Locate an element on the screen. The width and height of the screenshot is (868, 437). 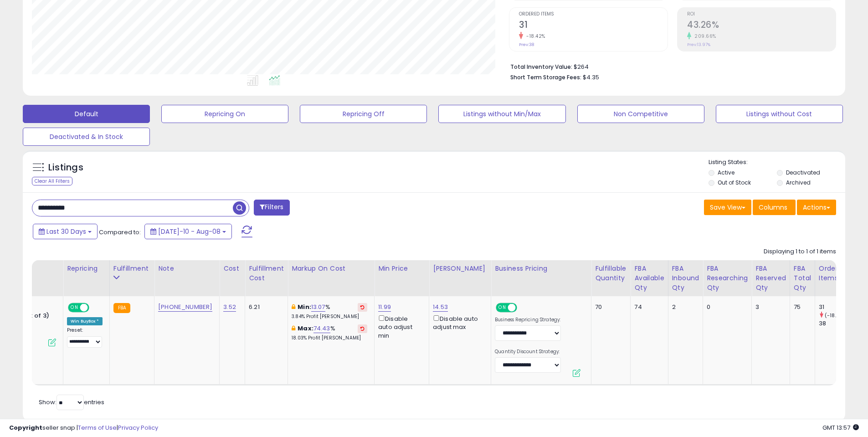
a: Terms of Use is located at coordinates (97, 427).